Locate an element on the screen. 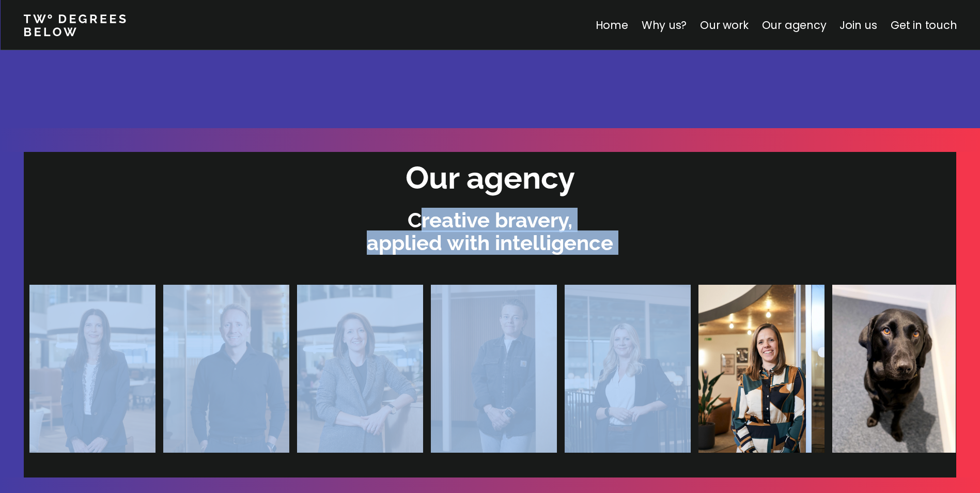 Image resolution: width=980 pixels, height=493 pixels. a: Our work is located at coordinates (723, 24).